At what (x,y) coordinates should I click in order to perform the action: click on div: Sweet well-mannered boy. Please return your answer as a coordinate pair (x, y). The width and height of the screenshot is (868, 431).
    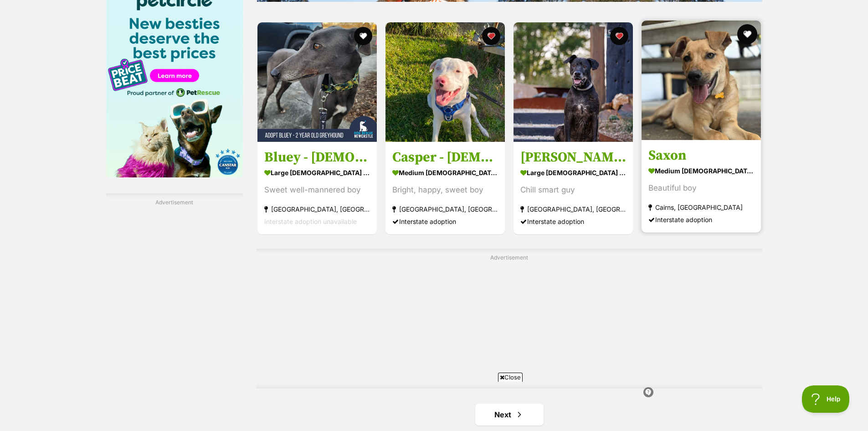
    Looking at the image, I should click on (318, 189).